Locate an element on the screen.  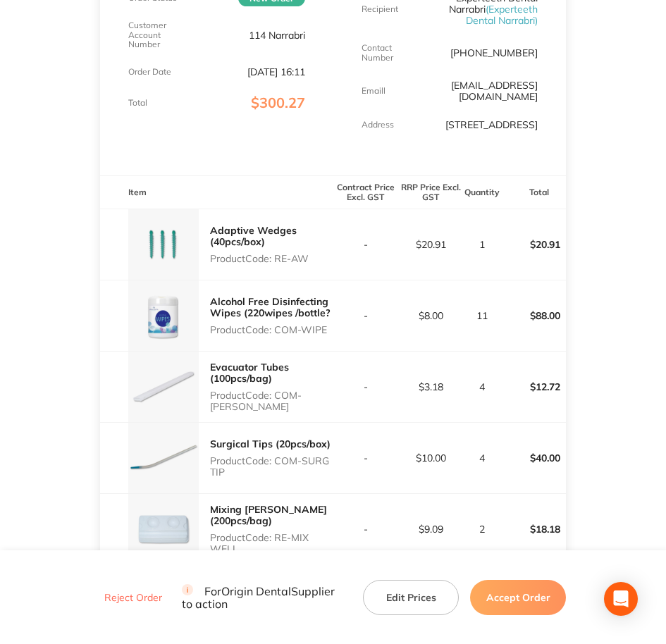
th: Contract Price Excl. GST is located at coordinates (365, 192).